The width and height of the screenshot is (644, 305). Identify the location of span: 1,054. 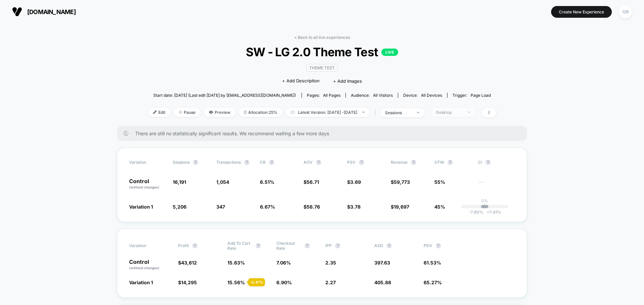
(223, 182).